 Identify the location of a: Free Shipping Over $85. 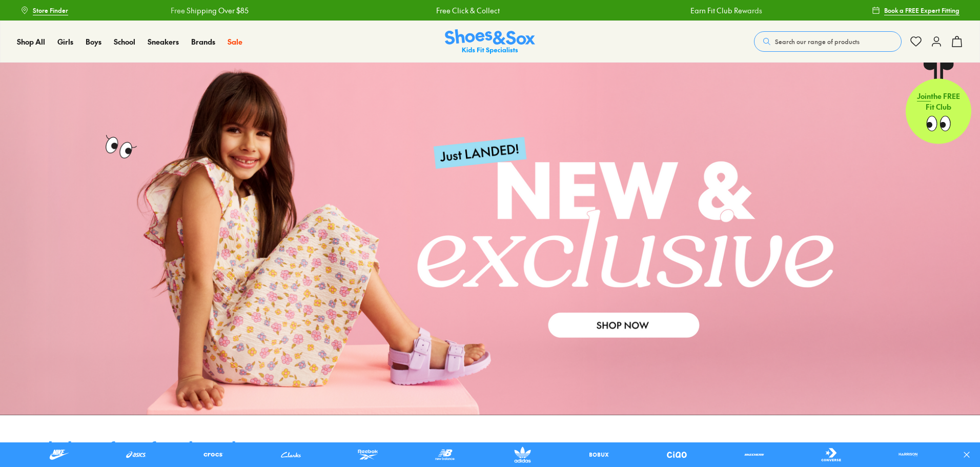
(186, 10).